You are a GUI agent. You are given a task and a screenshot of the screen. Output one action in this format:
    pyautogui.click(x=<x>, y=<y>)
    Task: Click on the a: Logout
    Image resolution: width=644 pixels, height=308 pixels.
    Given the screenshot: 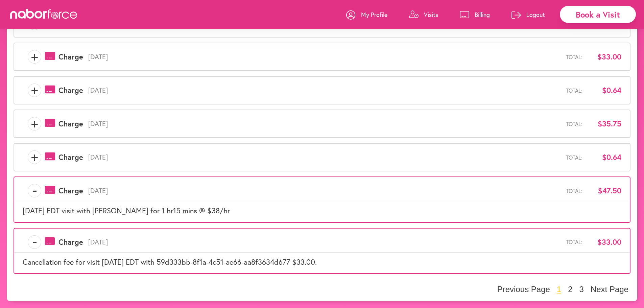 What is the action you would take?
    pyautogui.click(x=528, y=15)
    